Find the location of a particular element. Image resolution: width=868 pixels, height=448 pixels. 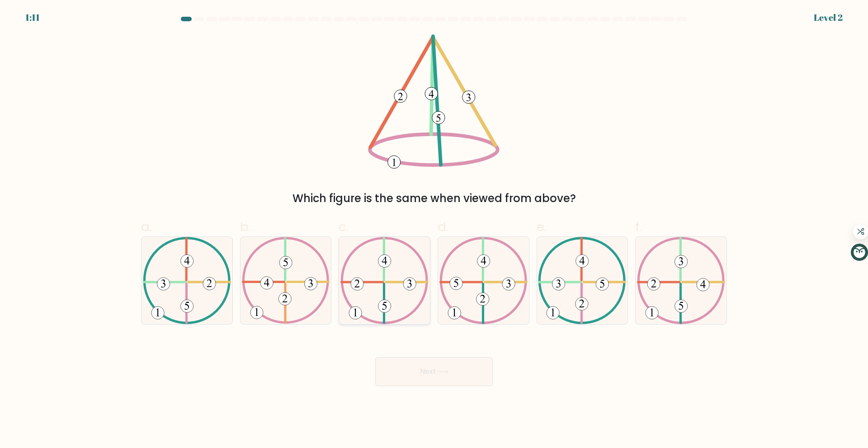

span: d. is located at coordinates (443, 227).